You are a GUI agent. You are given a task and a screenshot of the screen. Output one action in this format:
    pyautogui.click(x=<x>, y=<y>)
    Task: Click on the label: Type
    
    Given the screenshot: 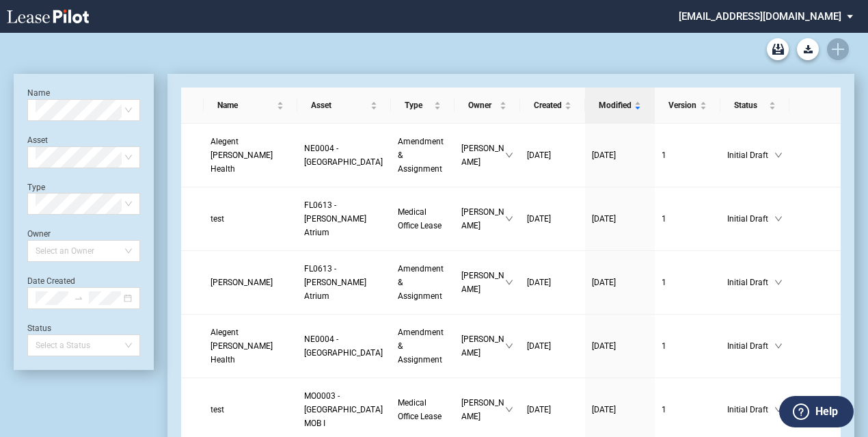 What is the action you would take?
    pyautogui.click(x=36, y=188)
    